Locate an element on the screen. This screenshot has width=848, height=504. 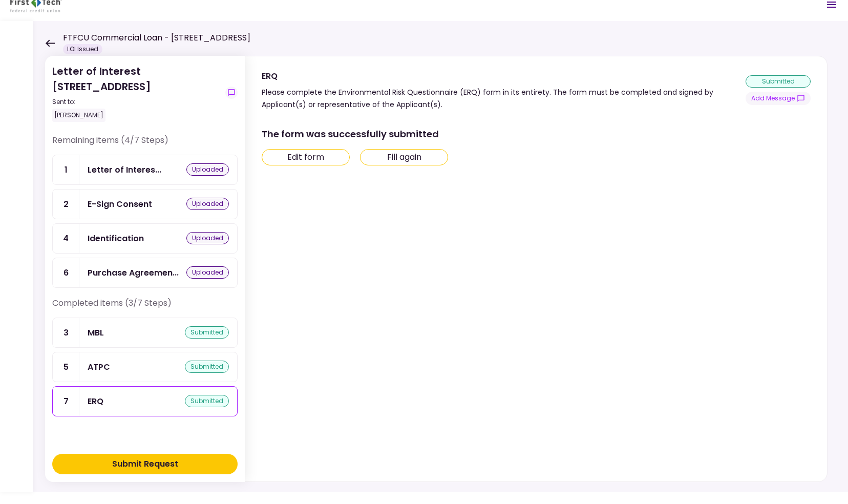
div: LOI Issued is located at coordinates (82, 49).